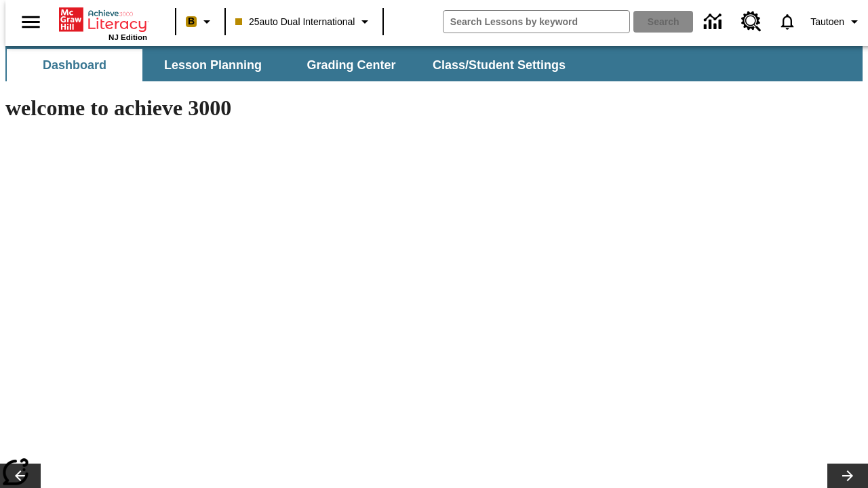 The image size is (868, 488). Describe the element at coordinates (837, 22) in the screenshot. I see `button: Profile/Settings` at that location.